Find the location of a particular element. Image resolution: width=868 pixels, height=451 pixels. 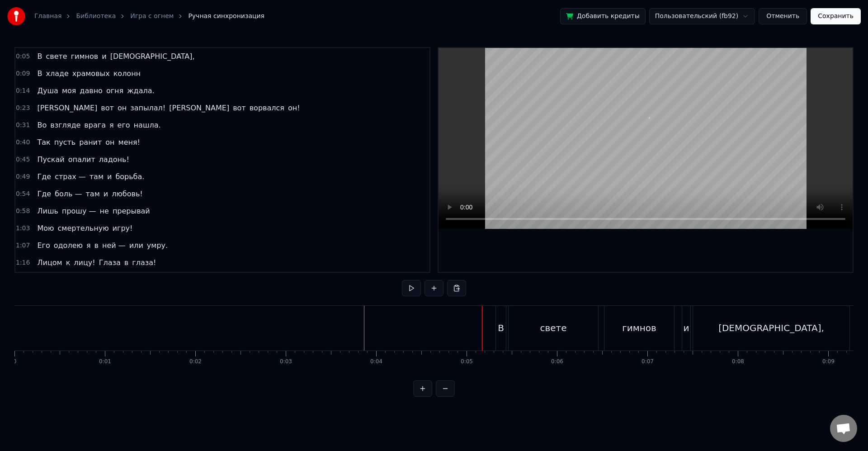

span: 0:54 is located at coordinates (22, 194).